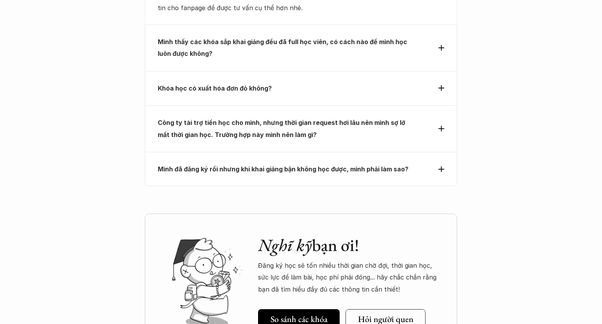  Describe the element at coordinates (285, 245) in the screenshot. I see `em: Nghĩ kỹ` at that location.